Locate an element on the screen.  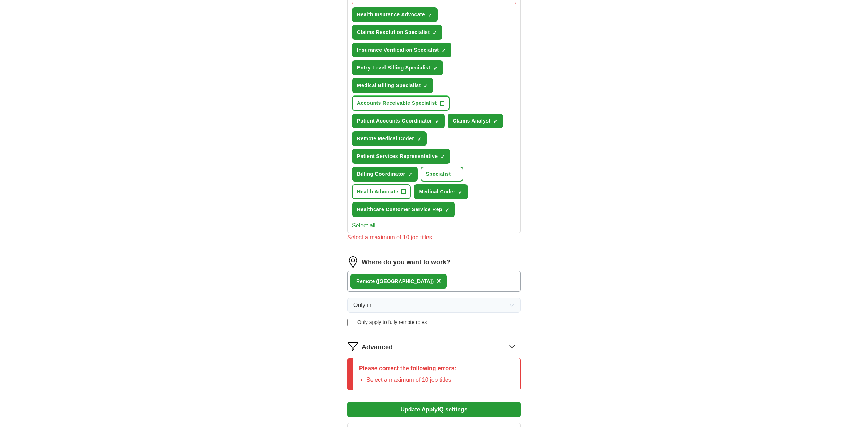
button: Update ApplyIQ settings is located at coordinates (434, 409).